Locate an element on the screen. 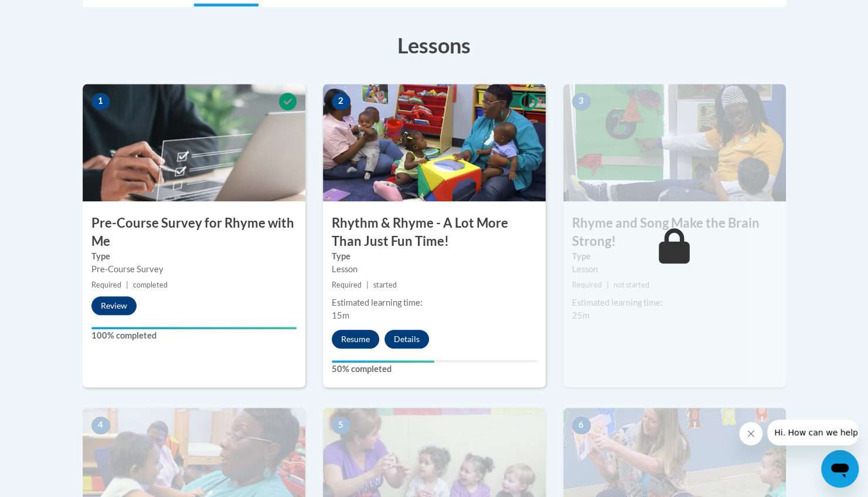 The width and height of the screenshot is (868, 497). span: not started is located at coordinates (632, 284).